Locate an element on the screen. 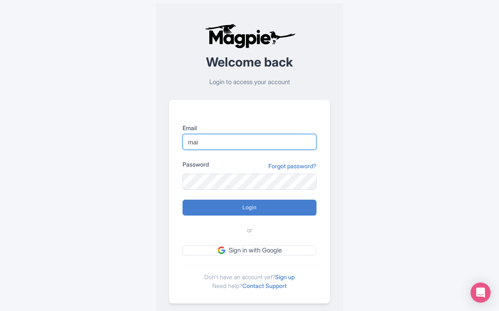  img: logo-ab69f6fb50320c5b225c76a69d11143b.png is located at coordinates (249, 36).